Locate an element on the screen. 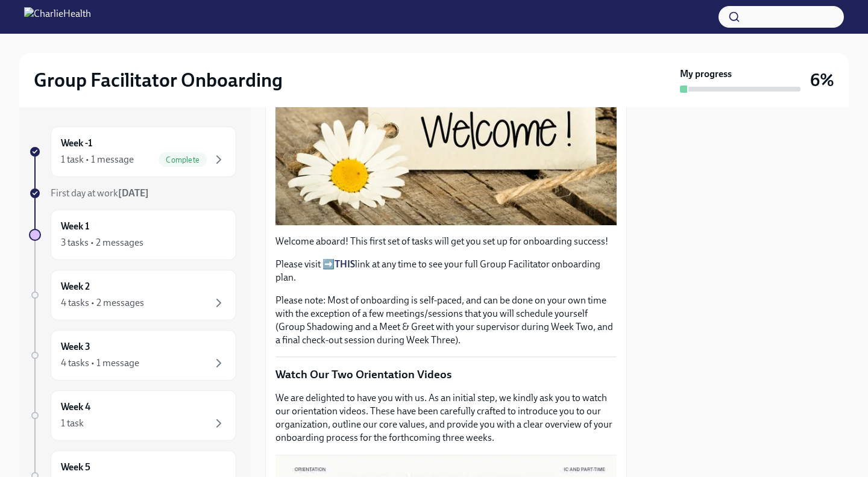  a: Week 41 task is located at coordinates (132, 416).